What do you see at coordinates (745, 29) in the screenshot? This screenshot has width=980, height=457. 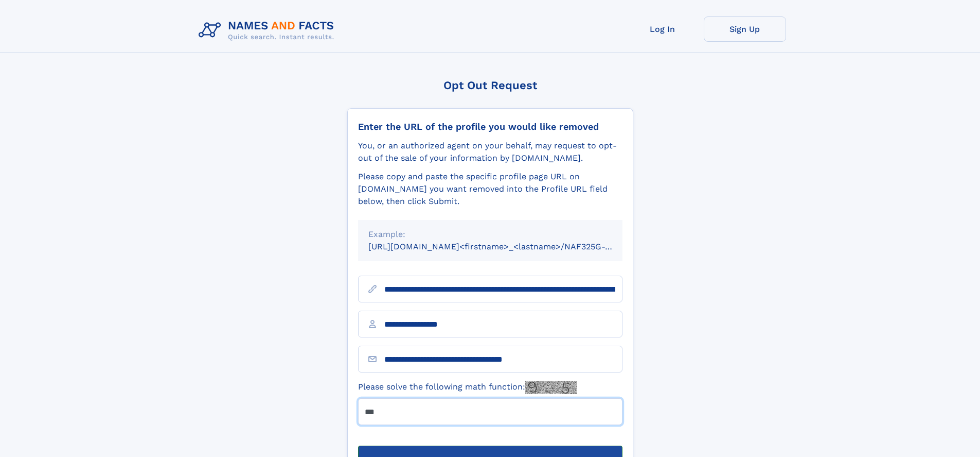 I see `a: Sign Up` at bounding box center [745, 29].